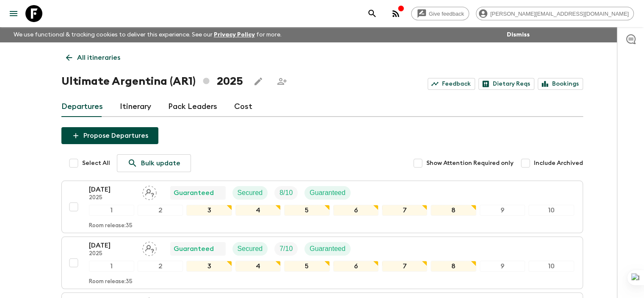 The height and width of the screenshot is (298, 644). I want to click on h1: Ultimate Argentina (AR1) 2025, so click(152, 81).